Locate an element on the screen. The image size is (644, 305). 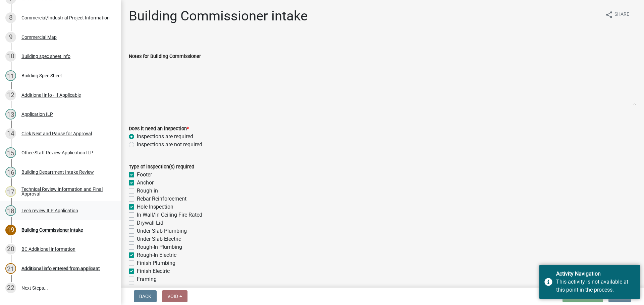
div: 13 is located at coordinates (11, 114).